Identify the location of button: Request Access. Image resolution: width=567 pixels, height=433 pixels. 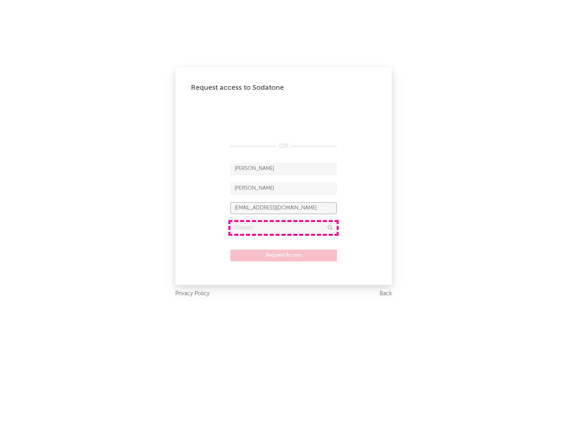
(283, 255).